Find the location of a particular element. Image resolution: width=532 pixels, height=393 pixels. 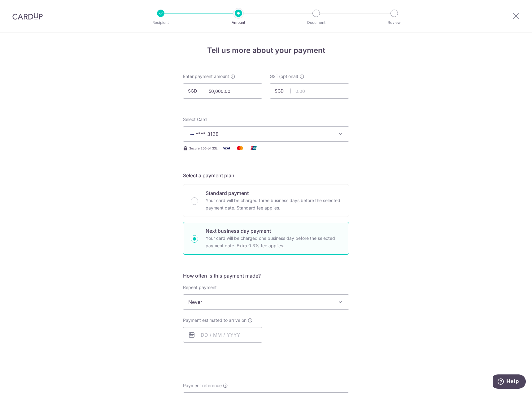

h5: How often is this payment made? is located at coordinates (266, 276).